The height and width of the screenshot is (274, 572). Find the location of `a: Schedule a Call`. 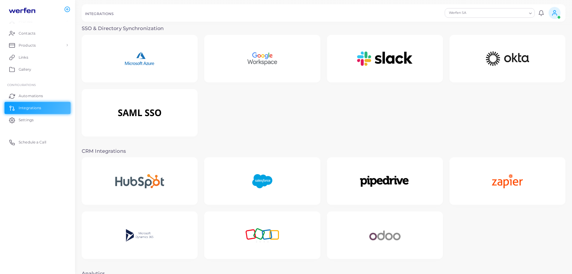

a: Schedule a Call is located at coordinates (38, 142).